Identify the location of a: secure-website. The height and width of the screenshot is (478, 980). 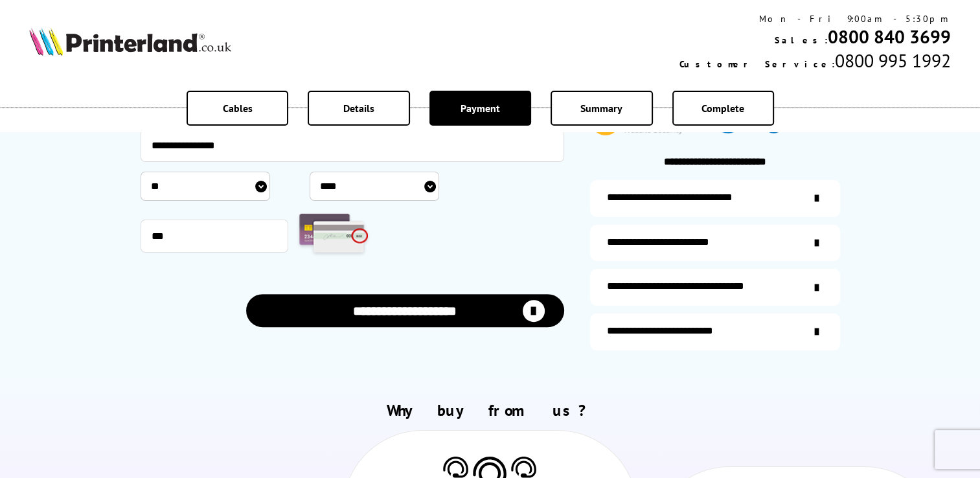
(715, 332).